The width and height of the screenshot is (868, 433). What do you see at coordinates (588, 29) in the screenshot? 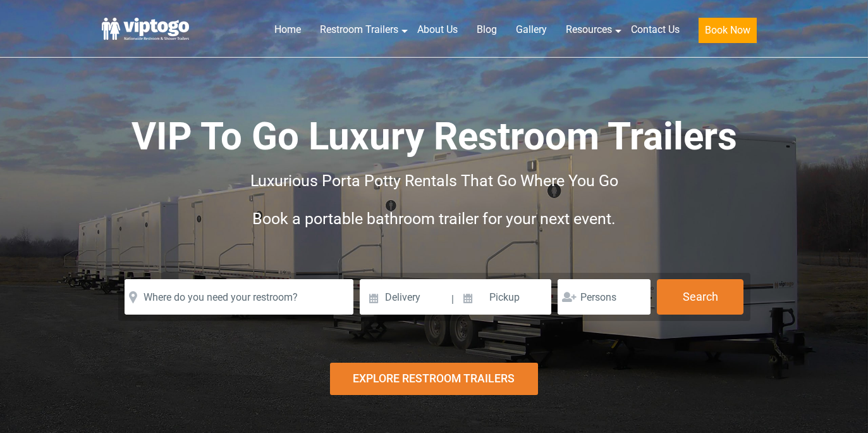
I see `a: Resources` at bounding box center [588, 29].